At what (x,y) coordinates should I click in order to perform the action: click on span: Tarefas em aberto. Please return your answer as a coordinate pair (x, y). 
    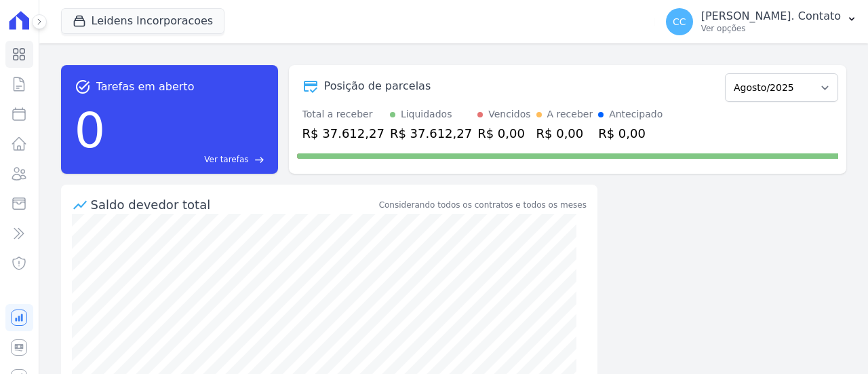
    Looking at the image, I should click on (145, 87).